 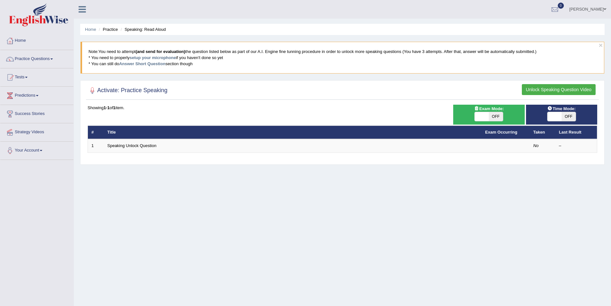 What do you see at coordinates (153, 57) in the screenshot?
I see `a: setup your microphone` at bounding box center [153, 57].